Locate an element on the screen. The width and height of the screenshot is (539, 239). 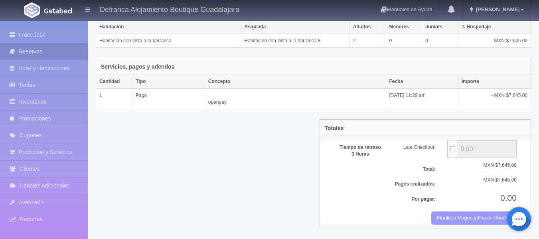
h4: Totales is located at coordinates (335, 128).